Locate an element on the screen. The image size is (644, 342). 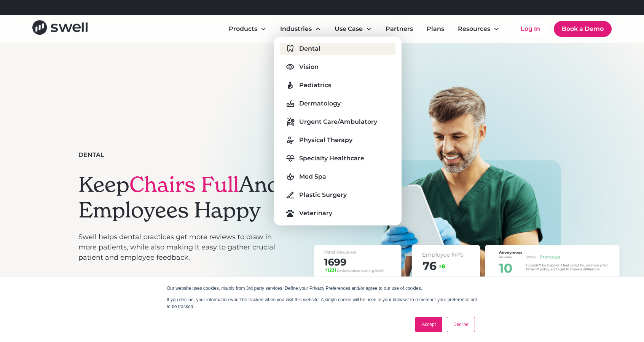
p: If you decline, your information won’t be tracked when you visit this website. A single cookie wi... is located at coordinates (322, 303).